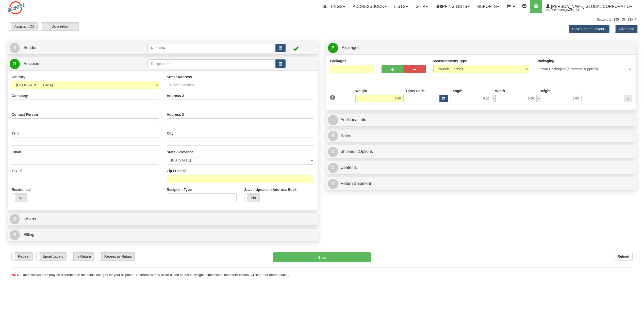 This screenshot has height=326, width=644. Describe the element at coordinates (51, 256) in the screenshot. I see `label: Email Labels` at that location.